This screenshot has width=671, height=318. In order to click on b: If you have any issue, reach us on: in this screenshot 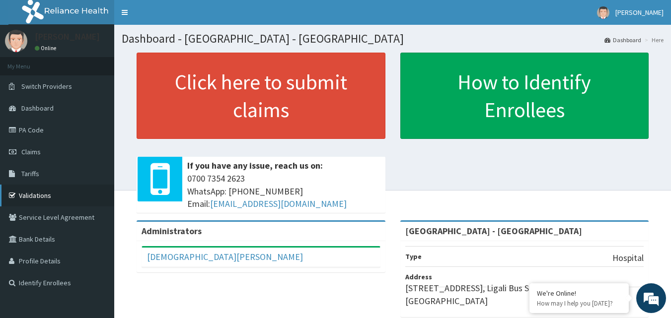, I will do `click(255, 165)`.